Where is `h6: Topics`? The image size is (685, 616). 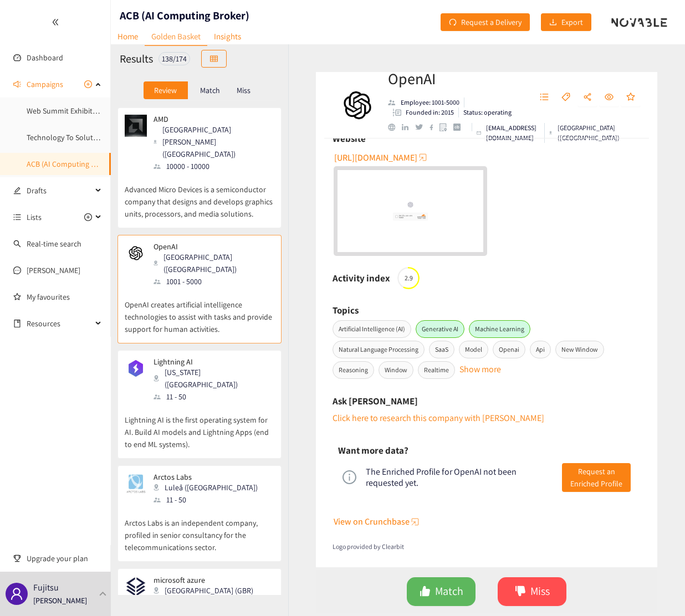
h6: Topics is located at coordinates (345, 310).